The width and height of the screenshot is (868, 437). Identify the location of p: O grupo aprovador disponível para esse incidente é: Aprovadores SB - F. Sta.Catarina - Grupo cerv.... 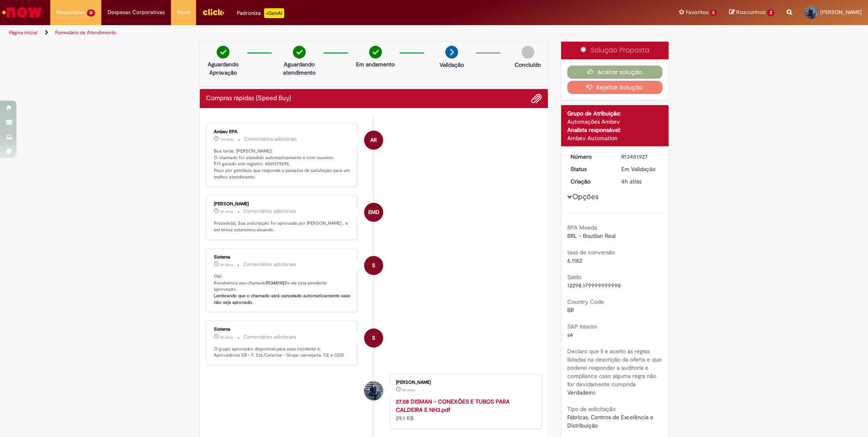
(282, 351).